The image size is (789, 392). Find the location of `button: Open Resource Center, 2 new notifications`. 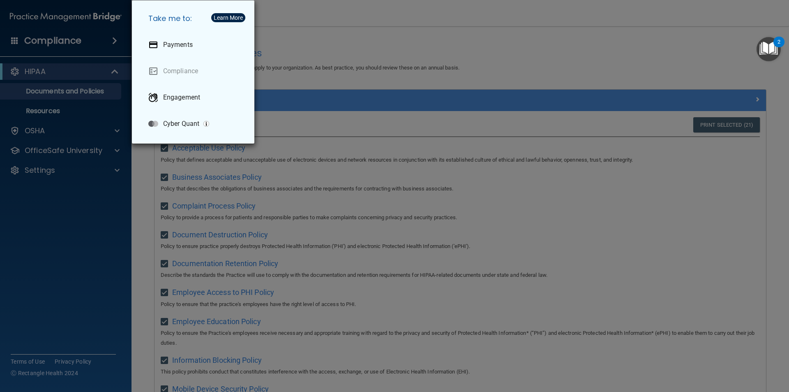

button: Open Resource Center, 2 new notifications is located at coordinates (769, 49).